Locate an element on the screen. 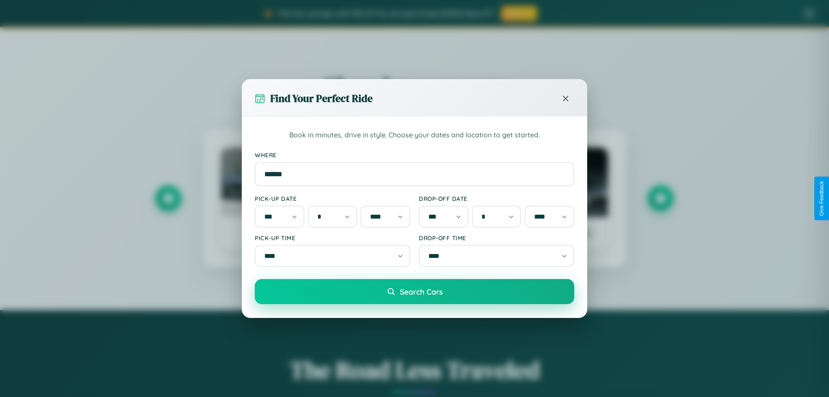  label: Pick-up Date is located at coordinates (333, 198).